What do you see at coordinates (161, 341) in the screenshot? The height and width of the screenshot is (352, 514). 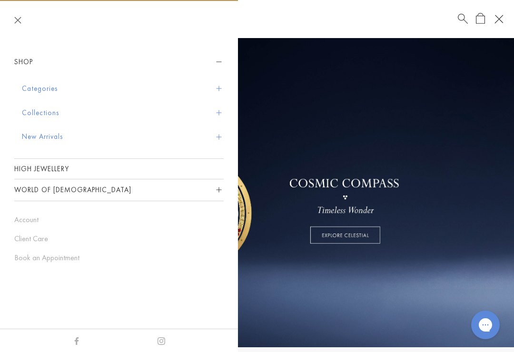 I see `a: Instagram` at bounding box center [161, 341].